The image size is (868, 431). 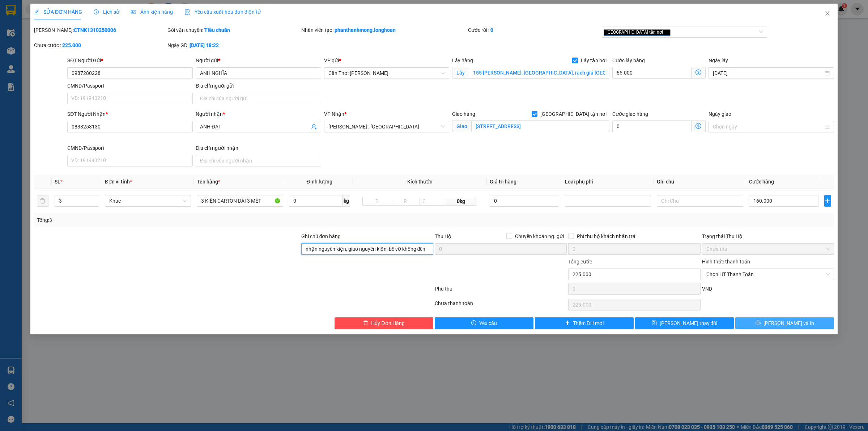 I want to click on span: 0kg, so click(x=461, y=201).